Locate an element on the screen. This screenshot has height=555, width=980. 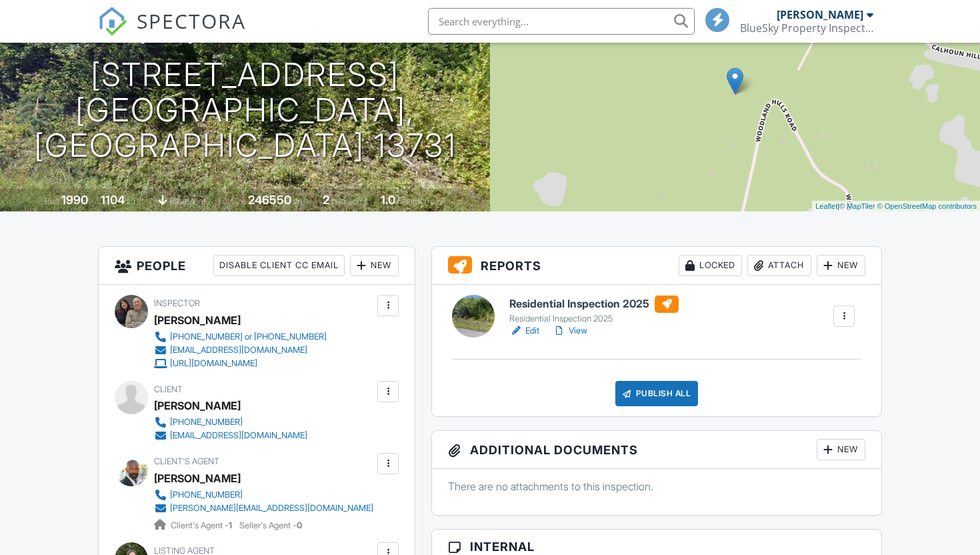
div: 2 is located at coordinates (326, 200).